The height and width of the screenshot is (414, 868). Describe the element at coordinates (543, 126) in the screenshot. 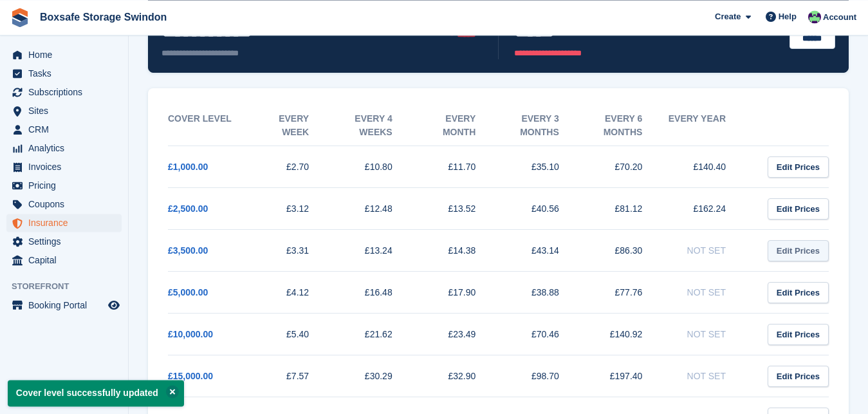

I see `th: Every 3 months` at that location.